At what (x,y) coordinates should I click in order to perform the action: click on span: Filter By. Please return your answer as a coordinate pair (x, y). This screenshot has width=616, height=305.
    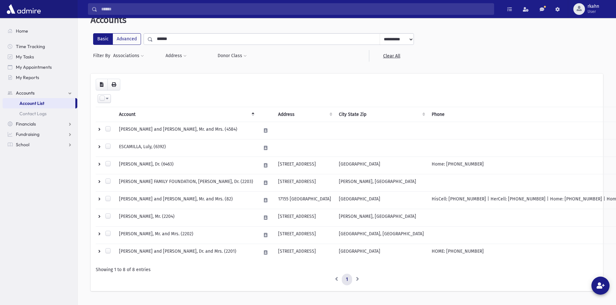
    Looking at the image, I should click on (103, 56).